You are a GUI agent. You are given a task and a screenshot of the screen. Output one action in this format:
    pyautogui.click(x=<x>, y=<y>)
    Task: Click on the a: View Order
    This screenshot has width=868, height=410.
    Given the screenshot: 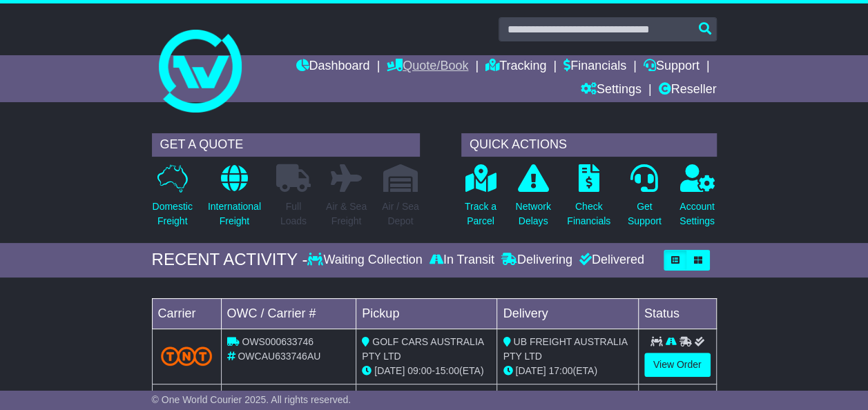 What is the action you would take?
    pyautogui.click(x=678, y=364)
    